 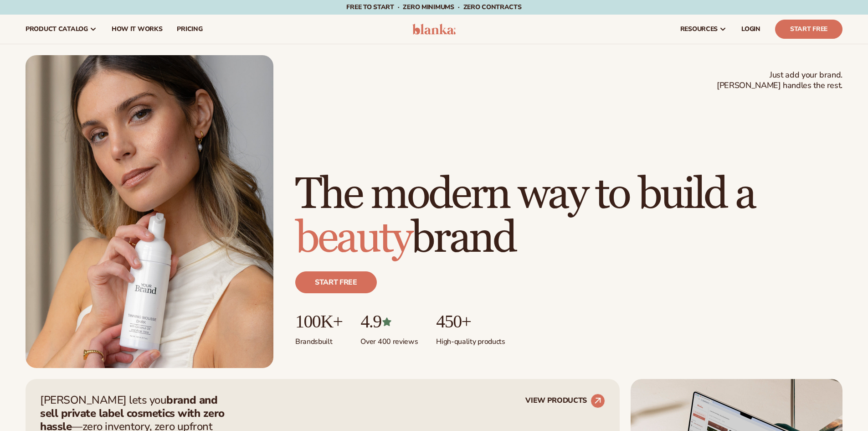 What do you see at coordinates (809, 29) in the screenshot?
I see `a: Start Free` at bounding box center [809, 29].